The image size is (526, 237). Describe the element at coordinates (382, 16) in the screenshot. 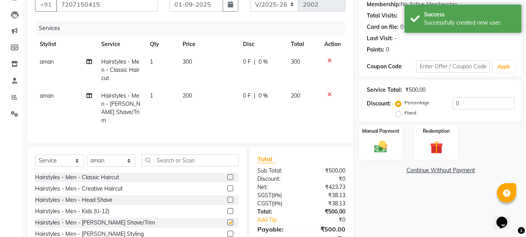

I see `div: Total Visits:` at that location.